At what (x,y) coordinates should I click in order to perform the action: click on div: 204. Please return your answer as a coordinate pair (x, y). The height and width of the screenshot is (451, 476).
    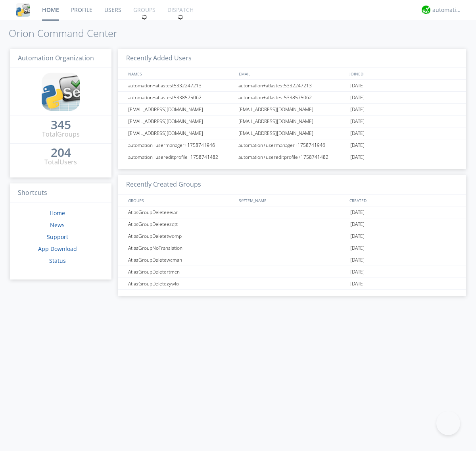
    Looking at the image, I should click on (61, 153).